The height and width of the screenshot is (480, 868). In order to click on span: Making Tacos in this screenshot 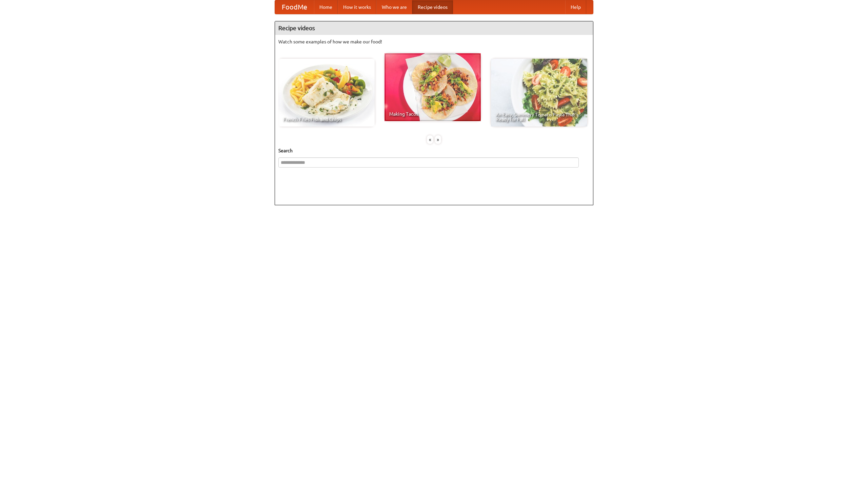, I will do `click(432, 114)`.